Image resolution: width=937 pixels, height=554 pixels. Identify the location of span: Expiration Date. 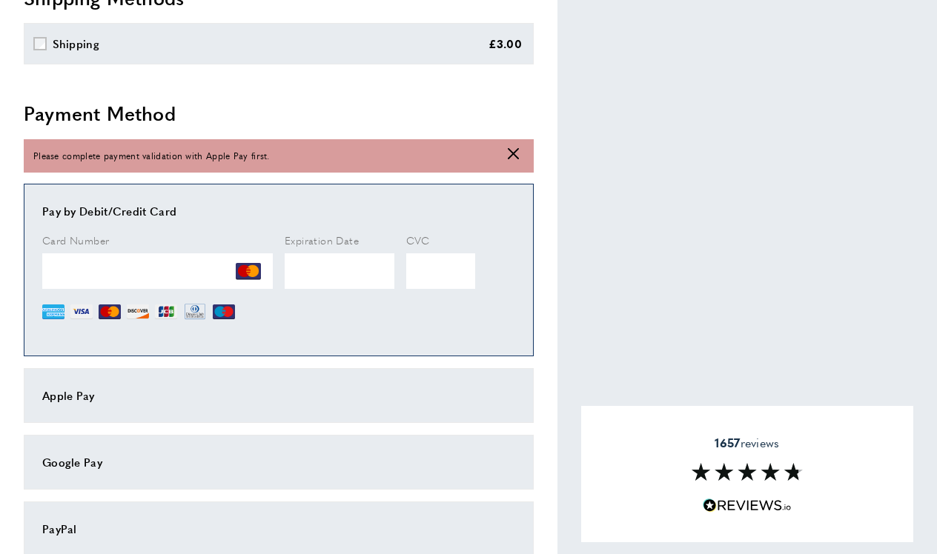
(322, 240).